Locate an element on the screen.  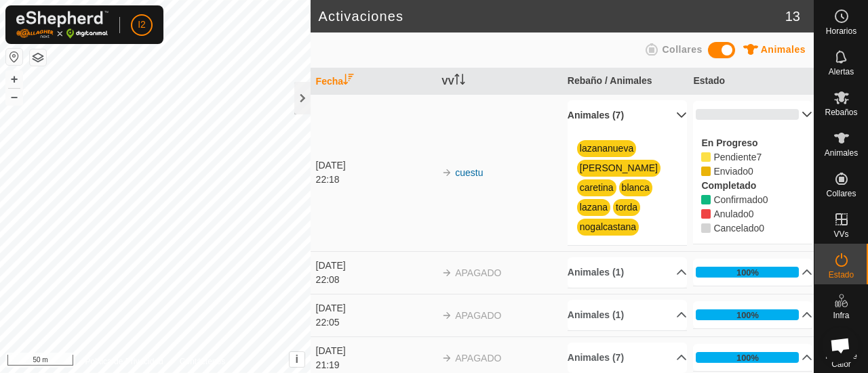
div: 22:08 is located at coordinates (375, 280).